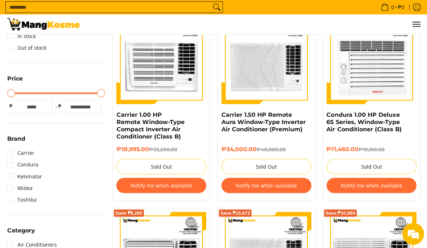 This screenshot has height=248, width=427. I want to click on a: In stock, so click(21, 36).